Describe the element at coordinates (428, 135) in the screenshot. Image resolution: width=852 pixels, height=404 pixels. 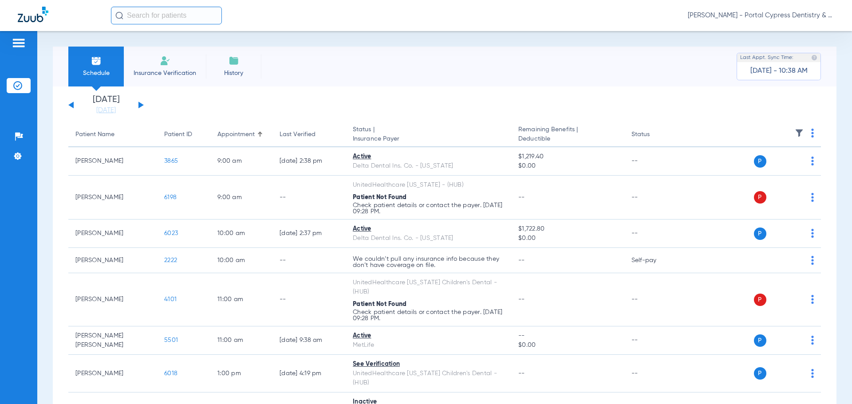
I see `th: Status |` at that location.